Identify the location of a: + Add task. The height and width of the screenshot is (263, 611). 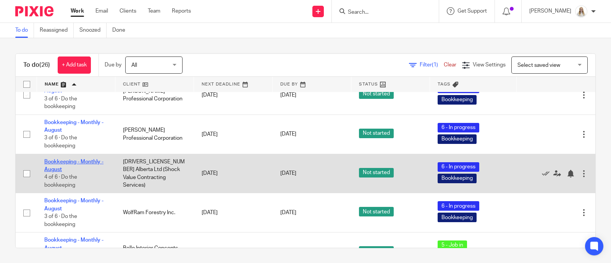
(74, 65).